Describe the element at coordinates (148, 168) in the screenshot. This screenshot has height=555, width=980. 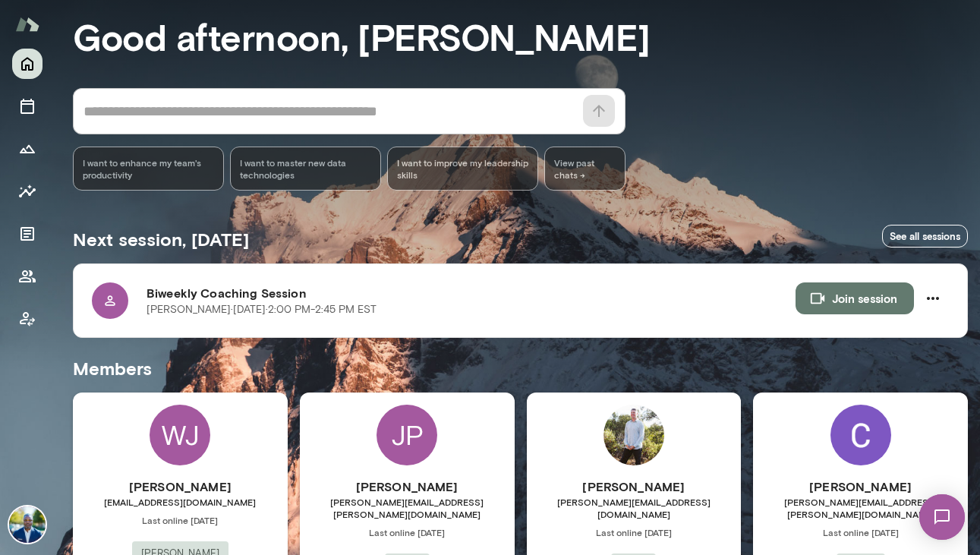
I see `span: I want to enhance my team's productivity` at that location.